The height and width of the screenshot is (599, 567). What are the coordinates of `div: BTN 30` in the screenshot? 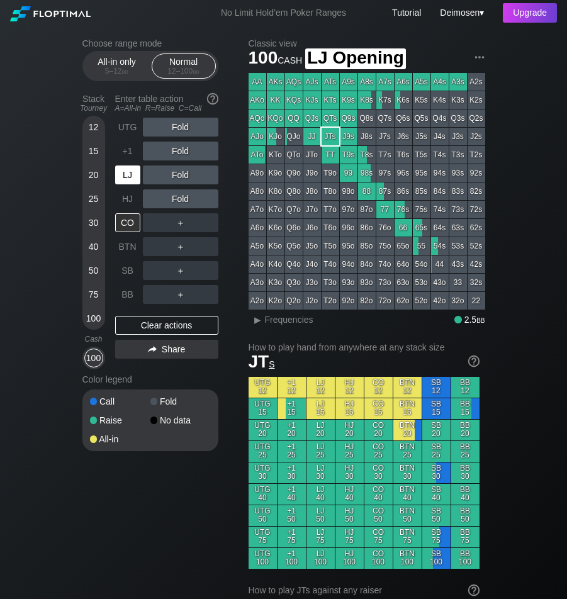 It's located at (407, 472).